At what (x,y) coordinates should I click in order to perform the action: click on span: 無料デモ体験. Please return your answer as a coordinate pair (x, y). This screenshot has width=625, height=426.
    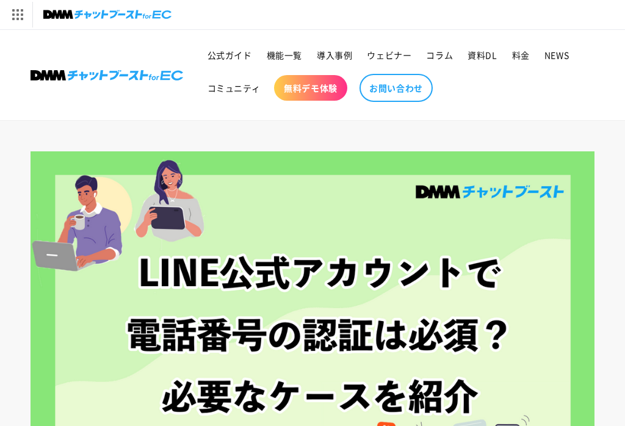
    Looking at the image, I should click on (311, 88).